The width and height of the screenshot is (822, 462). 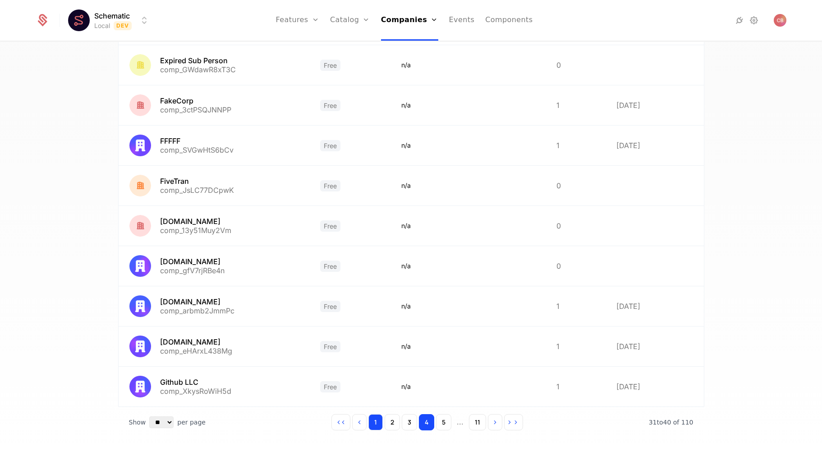 What do you see at coordinates (665, 422) in the screenshot?
I see `span: 31 to 40 of` at bounding box center [665, 422].